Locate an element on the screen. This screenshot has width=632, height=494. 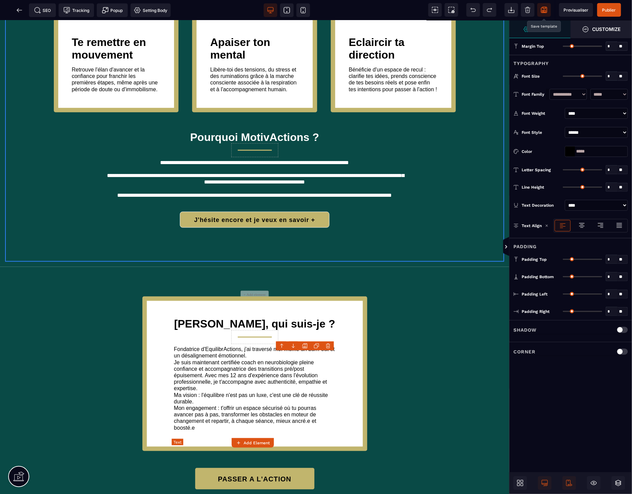
span: Publier is located at coordinates (609, 10).